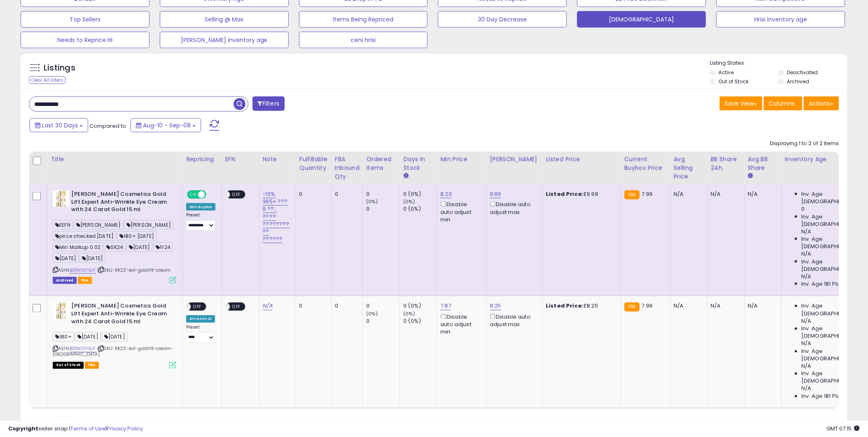 The image size is (868, 437). Describe the element at coordinates (201, 319) in the screenshot. I see `div: Amazon AI` at that location.